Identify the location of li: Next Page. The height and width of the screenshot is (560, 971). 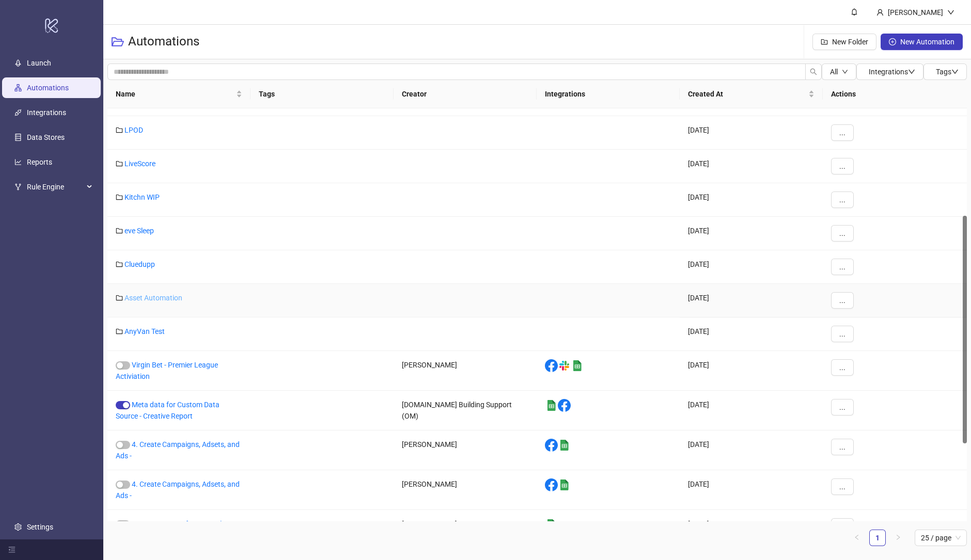
(898, 538).